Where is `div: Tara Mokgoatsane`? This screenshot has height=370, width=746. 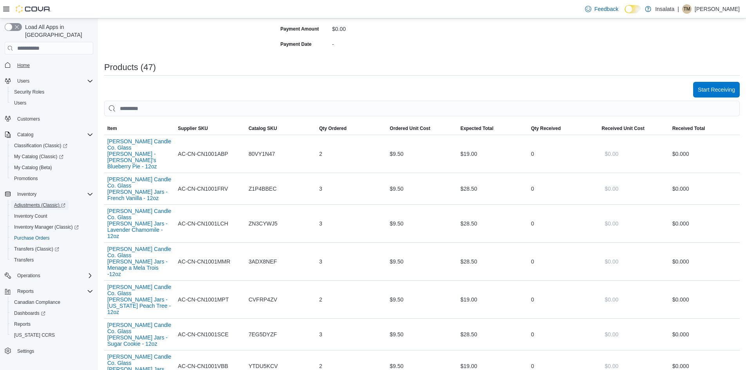
div: Tara Mokgoatsane is located at coordinates (686, 9).